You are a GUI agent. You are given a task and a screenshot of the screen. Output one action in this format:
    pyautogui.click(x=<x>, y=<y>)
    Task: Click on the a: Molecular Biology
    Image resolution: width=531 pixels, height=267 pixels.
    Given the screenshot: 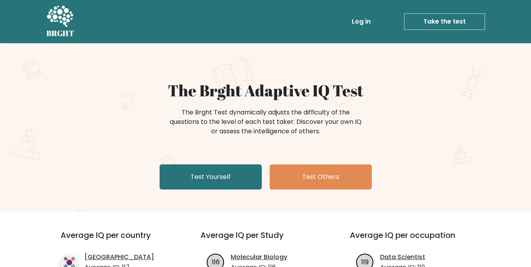 What is the action you would take?
    pyautogui.click(x=259, y=257)
    